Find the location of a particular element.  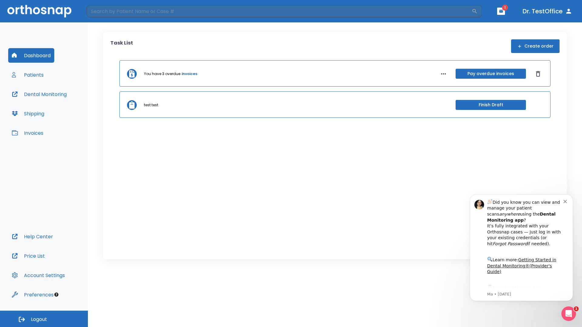

a: App Store is located at coordinates (53, 106).